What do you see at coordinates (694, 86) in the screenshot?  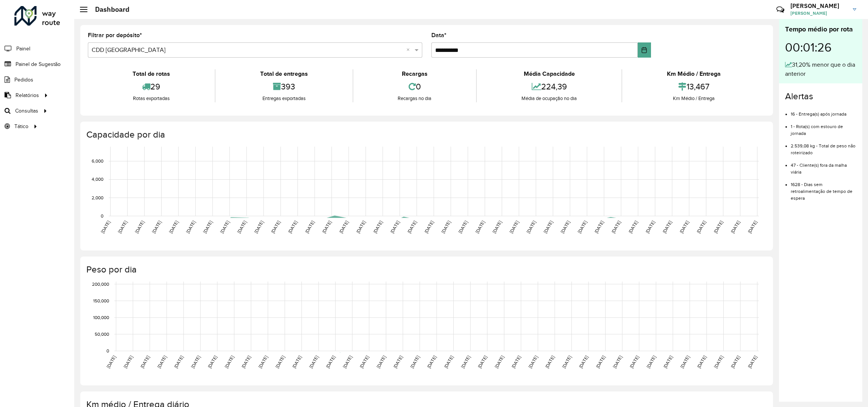 I see `div: 13,467` at bounding box center [694, 86].